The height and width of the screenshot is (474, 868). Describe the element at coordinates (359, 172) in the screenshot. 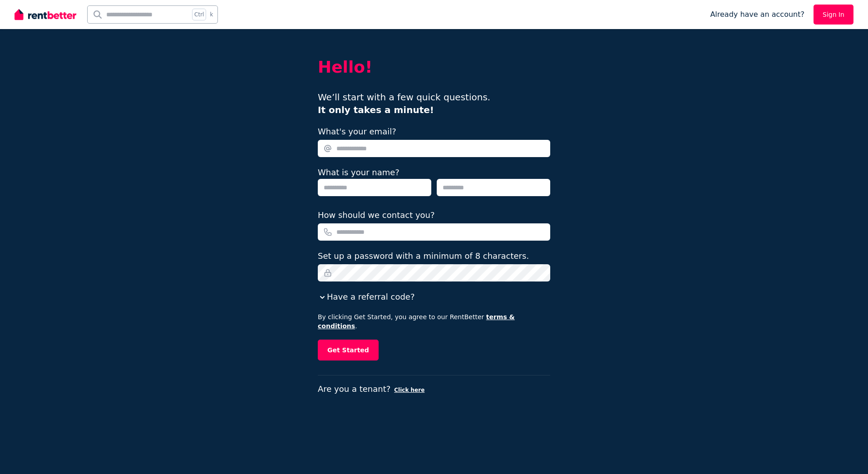

I see `label: What is your name?` at that location.